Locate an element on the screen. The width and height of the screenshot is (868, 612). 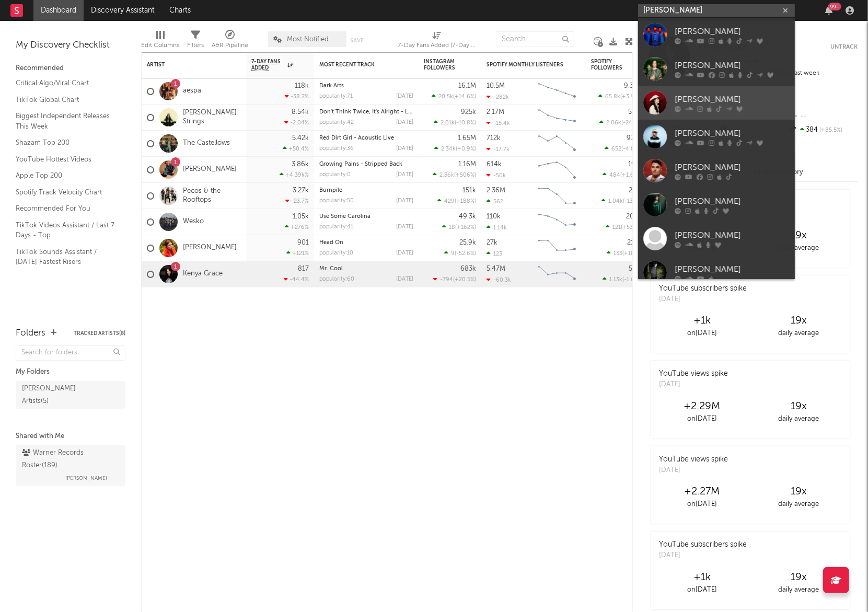
span: 2.06k is located at coordinates (614, 122).